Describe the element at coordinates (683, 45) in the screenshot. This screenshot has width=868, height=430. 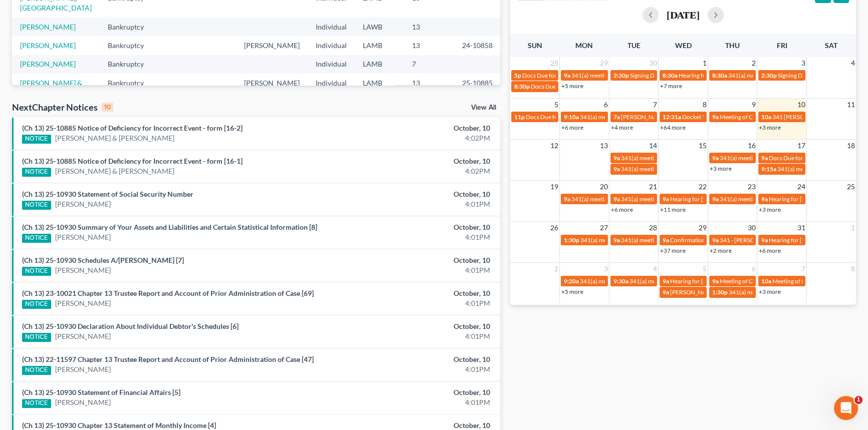
I see `span: Wed` at that location.